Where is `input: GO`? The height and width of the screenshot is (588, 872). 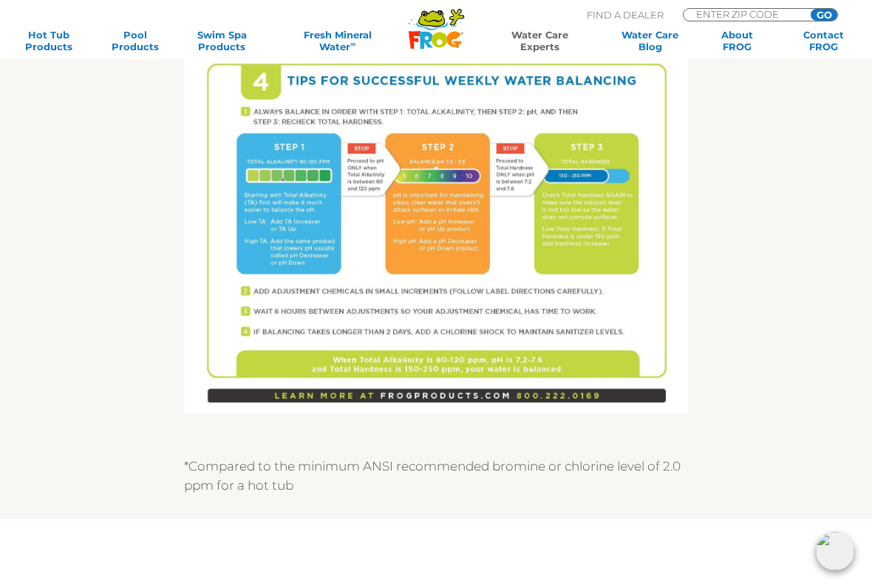
input: GO is located at coordinates (824, 14).